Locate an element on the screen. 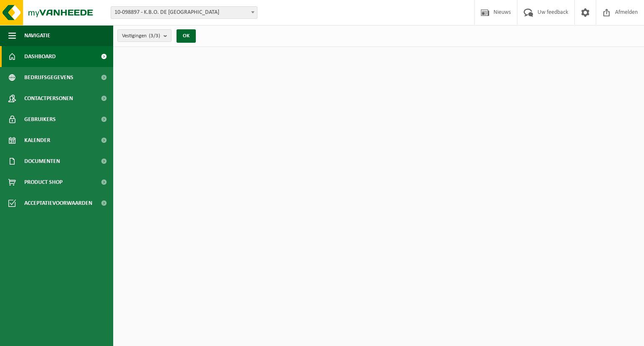 The width and height of the screenshot is (644, 346). span: Gebruikers is located at coordinates (40, 120).